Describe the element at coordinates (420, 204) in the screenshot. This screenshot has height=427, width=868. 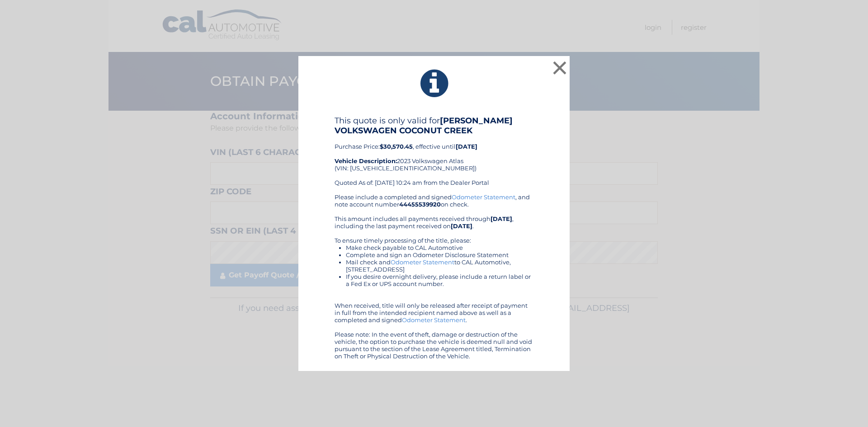
I see `b: 44455539920` at that location.